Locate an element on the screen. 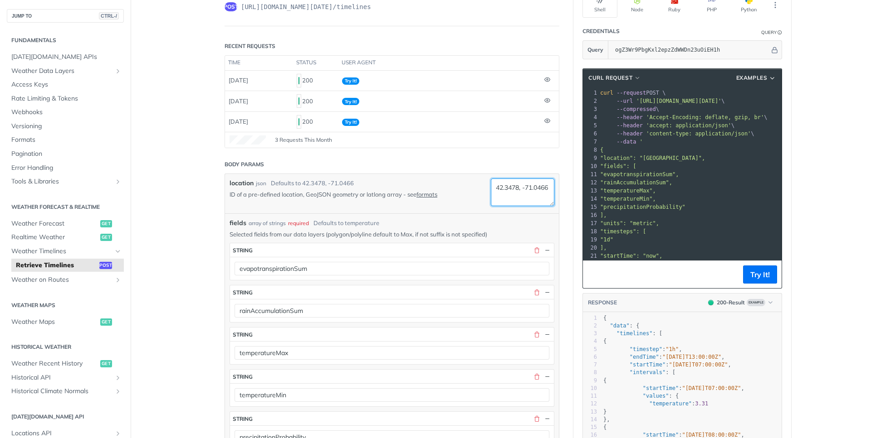 The image size is (871, 438). div: Credentials is located at coordinates (601, 31).